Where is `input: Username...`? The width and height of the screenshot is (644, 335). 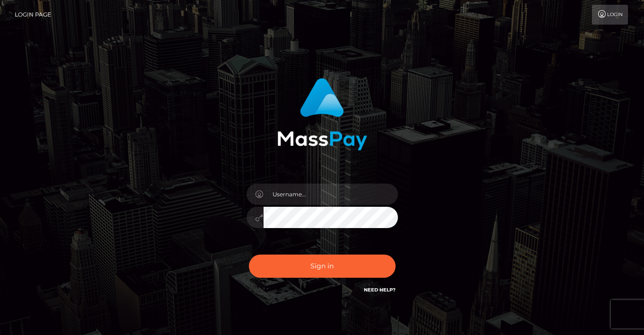 input: Username... is located at coordinates (330, 194).